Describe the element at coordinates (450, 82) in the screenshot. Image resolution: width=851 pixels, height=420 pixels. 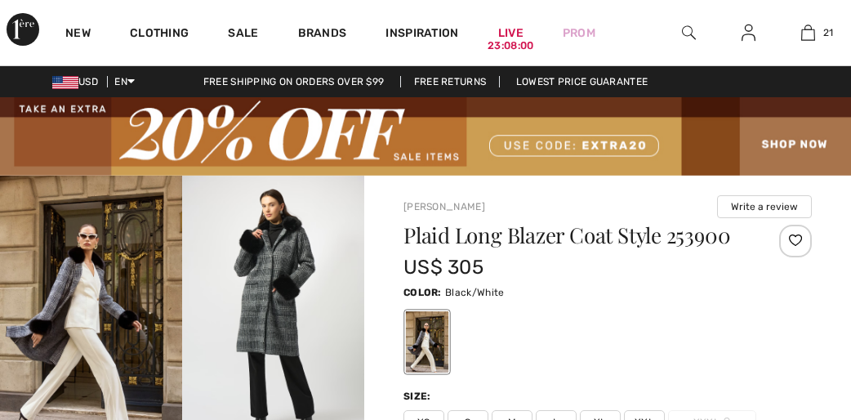
I see `a: Free Returns` at that location.